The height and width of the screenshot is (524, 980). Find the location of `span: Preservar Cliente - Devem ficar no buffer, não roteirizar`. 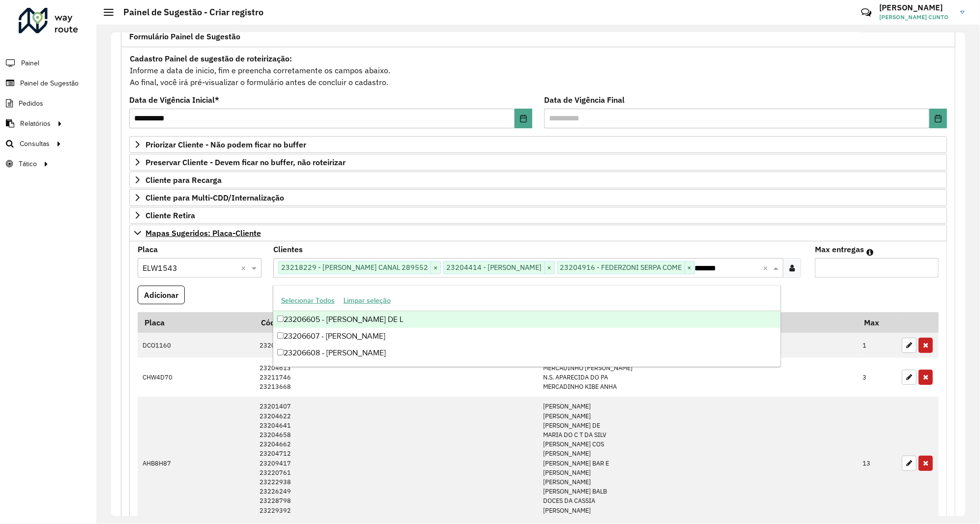

span: Preservar Cliente - Devem ficar no buffer, não roteirizar is located at coordinates (245, 162).